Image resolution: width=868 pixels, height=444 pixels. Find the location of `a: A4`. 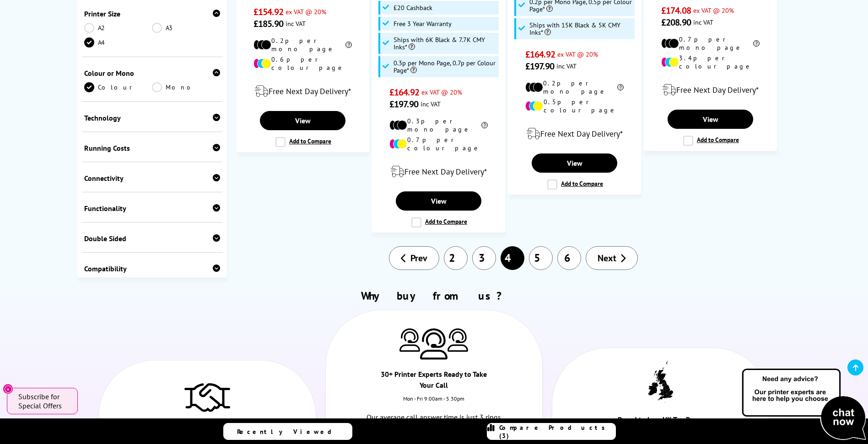

a: A4 is located at coordinates (118, 43).